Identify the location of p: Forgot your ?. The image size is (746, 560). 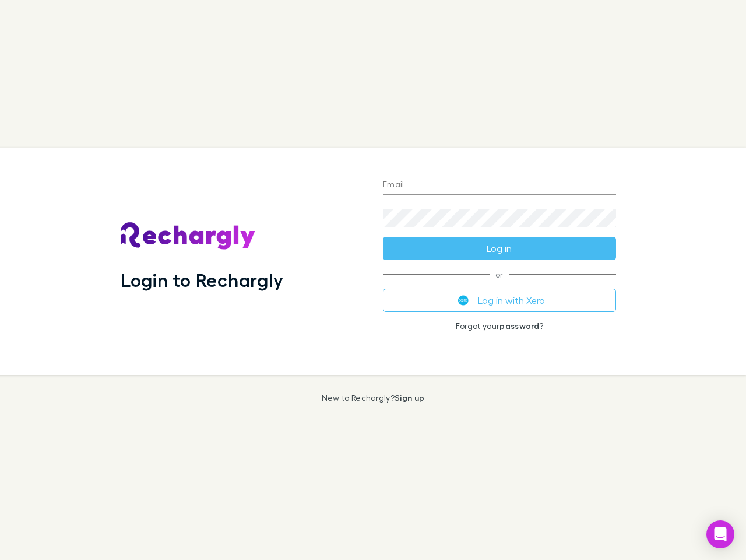
(500, 326).